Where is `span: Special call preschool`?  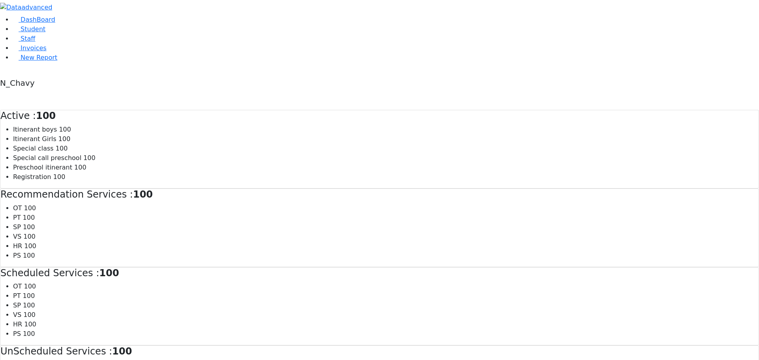 span: Special call preschool is located at coordinates (47, 158).